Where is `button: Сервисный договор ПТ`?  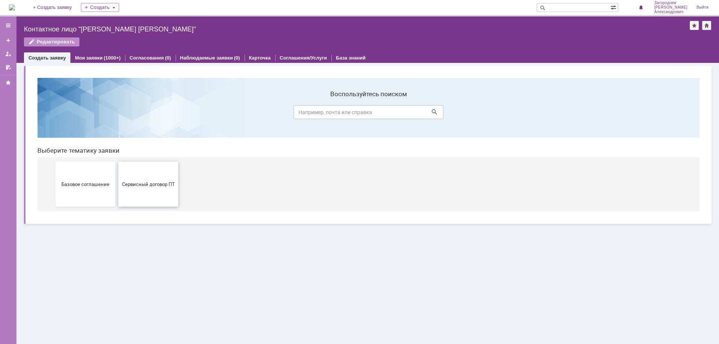
button: Сервисный договор ПТ is located at coordinates (117, 112).